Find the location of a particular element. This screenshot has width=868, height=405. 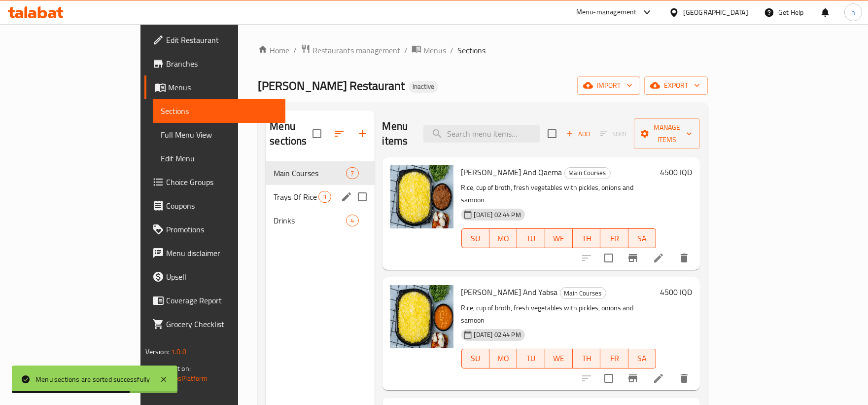

h2: Menu sections is located at coordinates (291, 134).